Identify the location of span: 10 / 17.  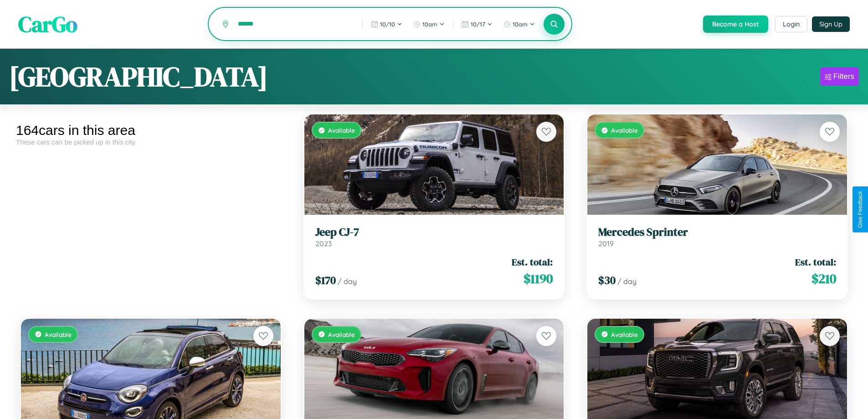
(478, 24).